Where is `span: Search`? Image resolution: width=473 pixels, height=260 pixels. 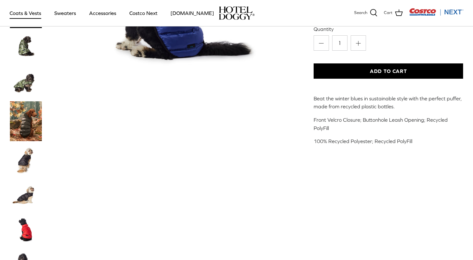 span: Search is located at coordinates (360, 13).